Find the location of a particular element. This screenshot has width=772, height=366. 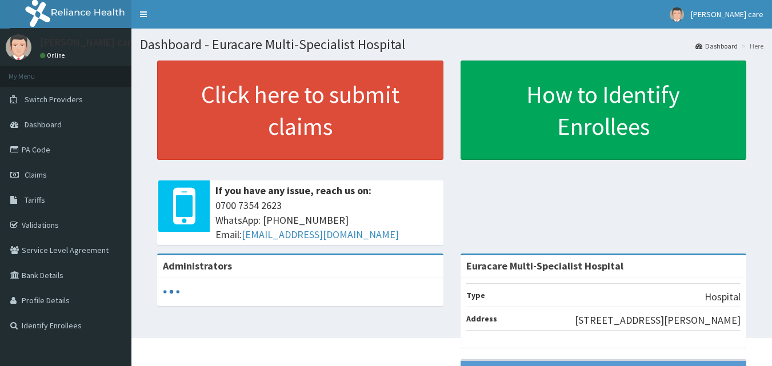

a: Online is located at coordinates (54, 55).